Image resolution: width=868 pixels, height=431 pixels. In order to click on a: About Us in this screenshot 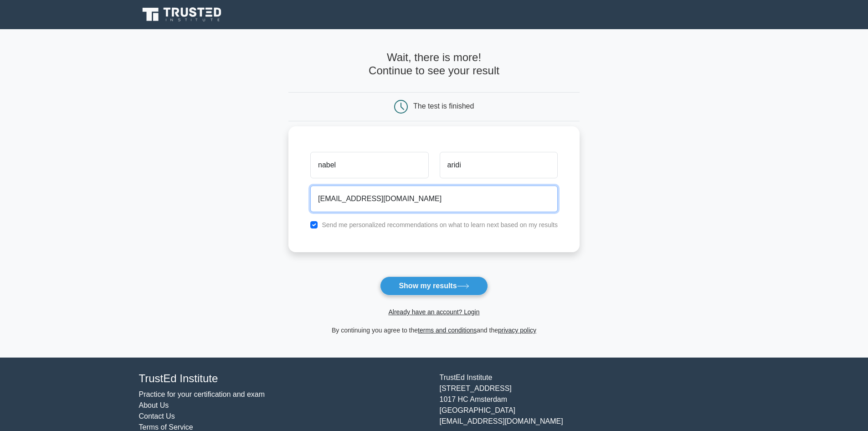, I will do `click(154, 405)`.